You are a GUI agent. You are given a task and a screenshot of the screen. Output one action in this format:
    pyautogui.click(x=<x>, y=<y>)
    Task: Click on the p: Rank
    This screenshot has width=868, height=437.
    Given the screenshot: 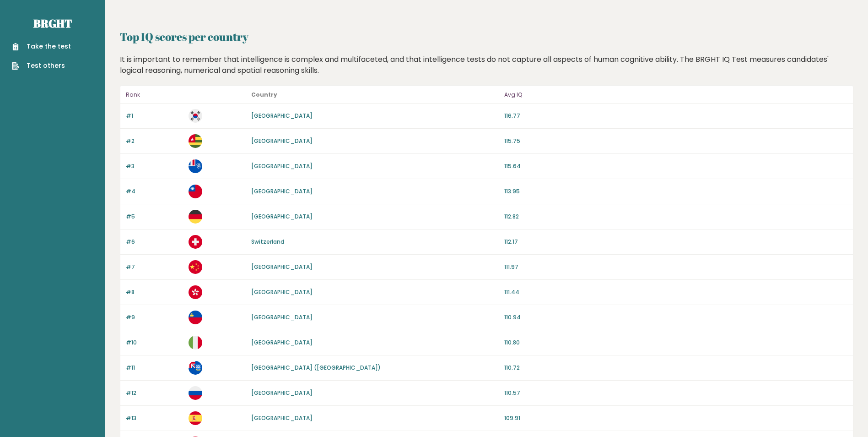 What is the action you would take?
    pyautogui.click(x=154, y=95)
    